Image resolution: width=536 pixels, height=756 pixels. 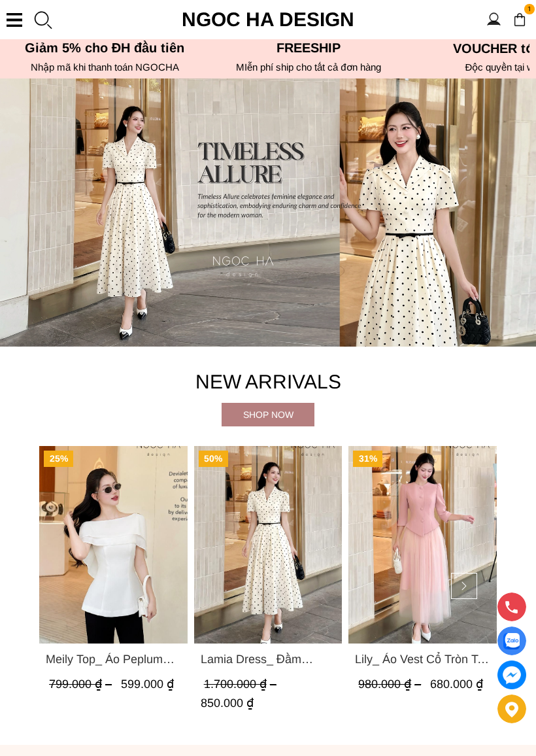 I want to click on img: messenger, so click(x=512, y=675).